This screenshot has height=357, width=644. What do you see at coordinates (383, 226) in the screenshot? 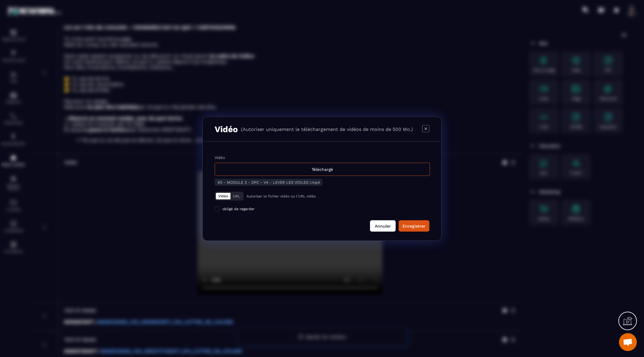
I see `button: Annuler` at bounding box center [383, 226].